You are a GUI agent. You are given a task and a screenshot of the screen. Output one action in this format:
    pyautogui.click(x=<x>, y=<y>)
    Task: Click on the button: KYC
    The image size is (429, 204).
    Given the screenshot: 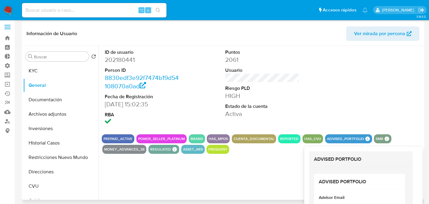 What is the action you would take?
    pyautogui.click(x=61, y=71)
    